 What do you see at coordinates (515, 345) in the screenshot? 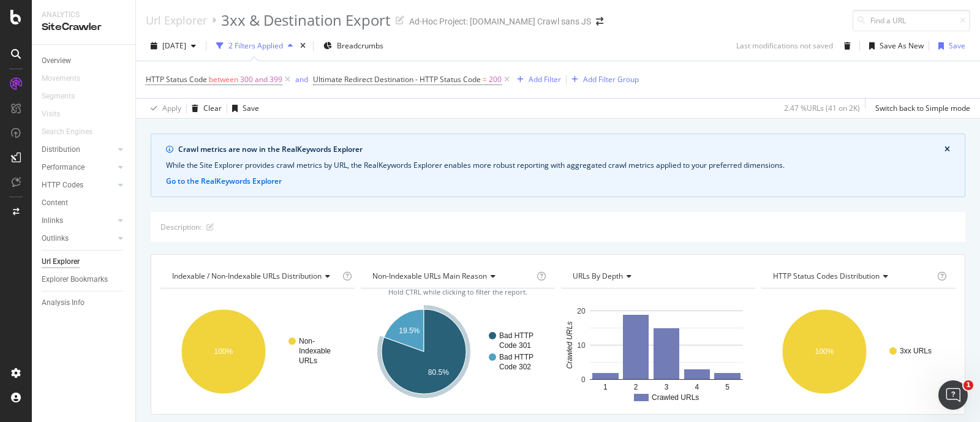
I see `text: Code 301` at bounding box center [515, 345].